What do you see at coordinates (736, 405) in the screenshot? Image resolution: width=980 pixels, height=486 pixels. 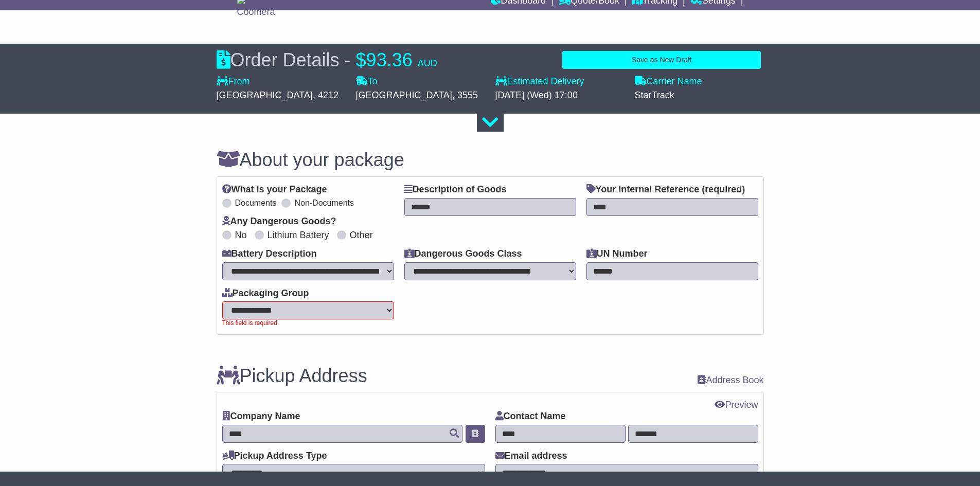 I see `a: Preview` at bounding box center [736, 405].